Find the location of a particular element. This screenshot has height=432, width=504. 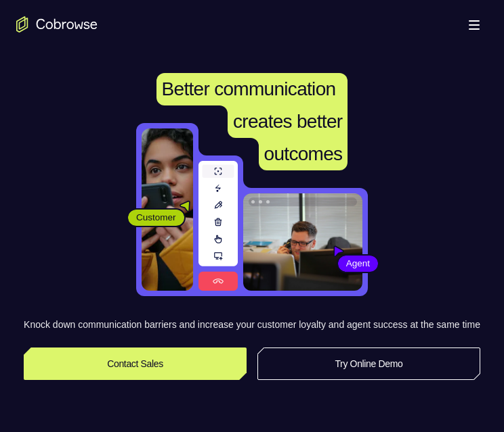

p: Knock down communication barriers and increase your customer loyalty and agent success at the sam... is located at coordinates (252, 325).